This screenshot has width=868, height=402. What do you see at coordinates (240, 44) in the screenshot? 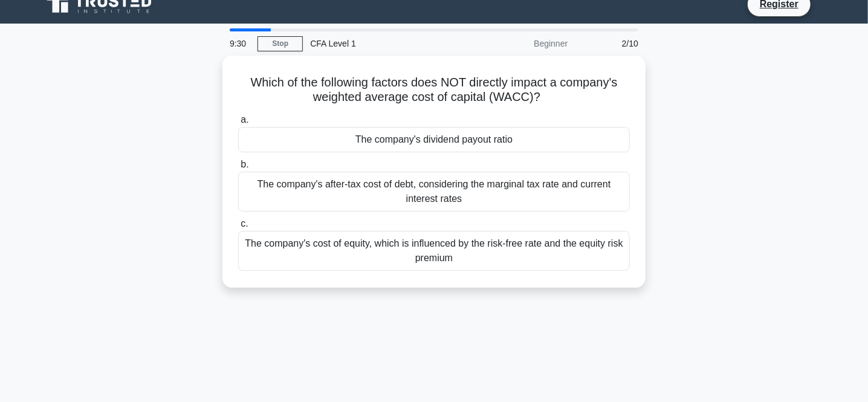
I see `div: 9:30` at bounding box center [240, 44].